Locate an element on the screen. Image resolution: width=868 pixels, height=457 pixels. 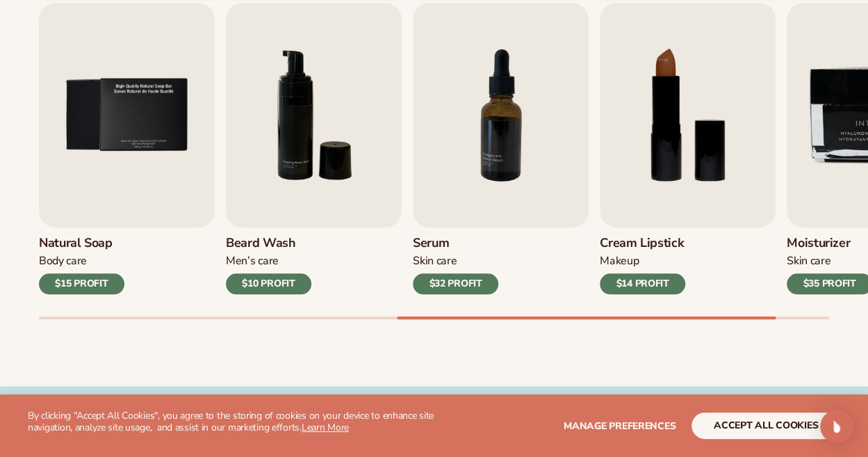
div: Makeup is located at coordinates (642, 260).